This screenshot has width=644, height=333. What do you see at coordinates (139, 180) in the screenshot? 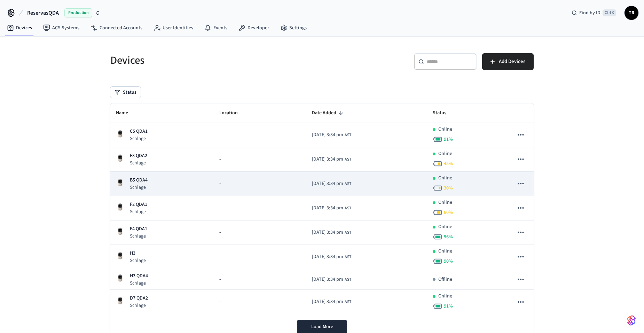
I see `p: B5 QDA4` at bounding box center [139, 180].